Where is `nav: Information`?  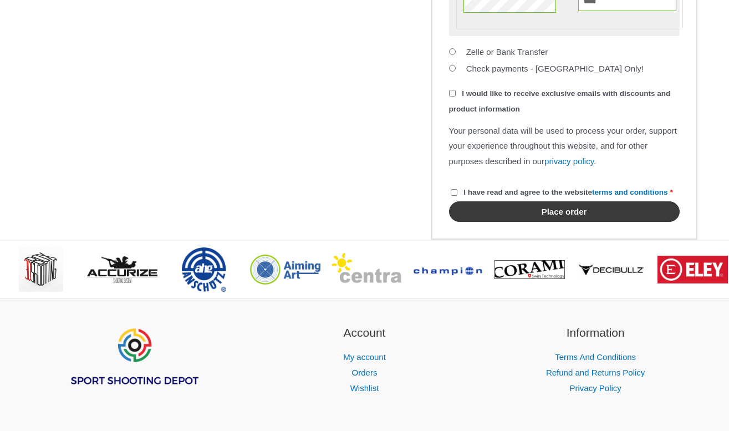 nav: Information is located at coordinates (595, 373).